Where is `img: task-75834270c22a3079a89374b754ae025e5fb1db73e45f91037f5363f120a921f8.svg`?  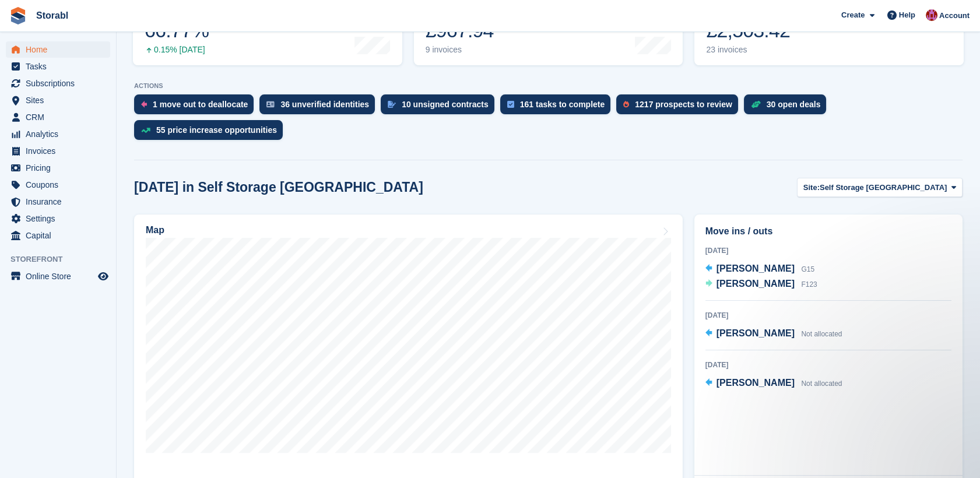 img: task-75834270c22a3079a89374b754ae025e5fb1db73e45f91037f5363f120a921f8.svg is located at coordinates (511, 104).